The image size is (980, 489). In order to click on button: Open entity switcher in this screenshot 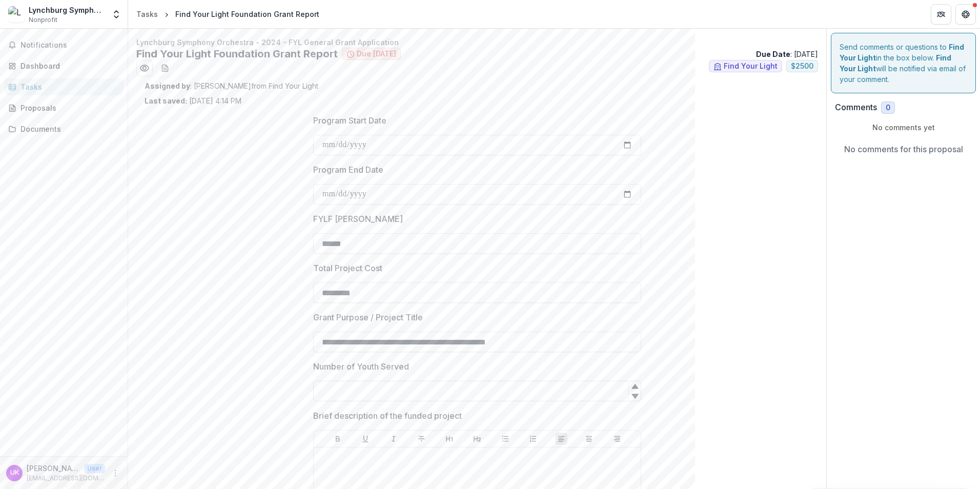, I will do `click(116, 15)`.